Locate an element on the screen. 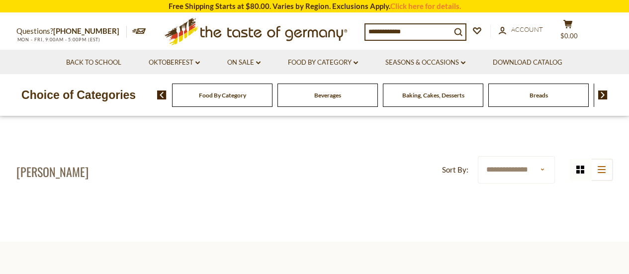  a: Back to School is located at coordinates (94, 63).